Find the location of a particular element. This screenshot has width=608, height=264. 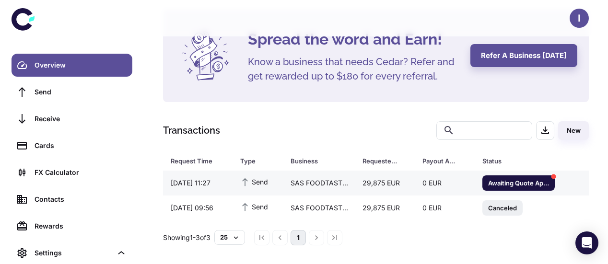

a: Rewards is located at coordinates (72, 226).